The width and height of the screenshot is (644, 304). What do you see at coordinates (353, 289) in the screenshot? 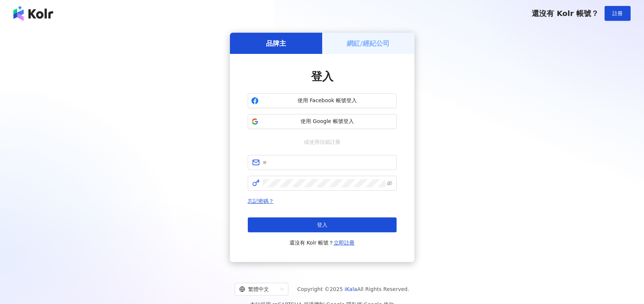
I see `span: Copyright © 2025 All Rights Reserved.` at bounding box center [353, 289].